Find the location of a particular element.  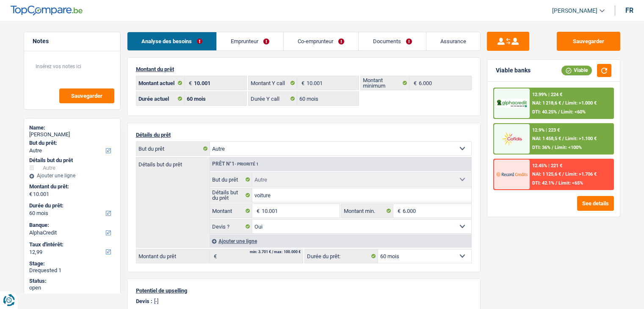

span: - Priorité 1 is located at coordinates (247, 164).